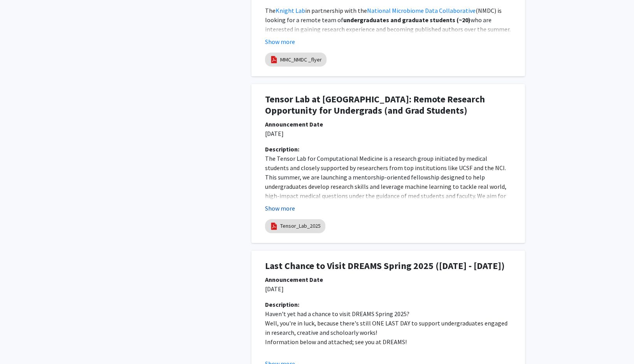 This screenshot has width=634, height=364. I want to click on span: who are interested in gaining research experience and becoming published authors over the summer...., so click(389, 29).